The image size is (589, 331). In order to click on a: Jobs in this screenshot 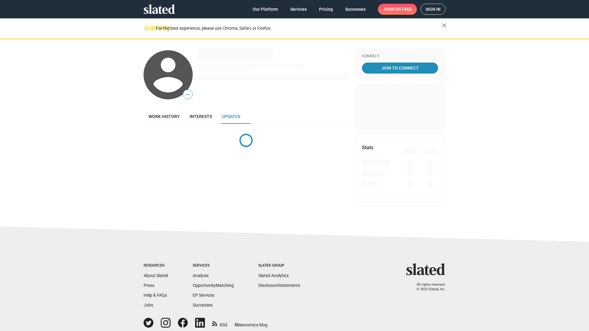, I will do `click(148, 305)`.